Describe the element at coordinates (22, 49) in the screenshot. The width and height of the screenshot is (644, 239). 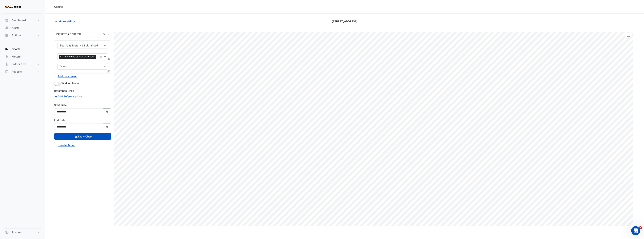
I see `button: Charts` at that location.